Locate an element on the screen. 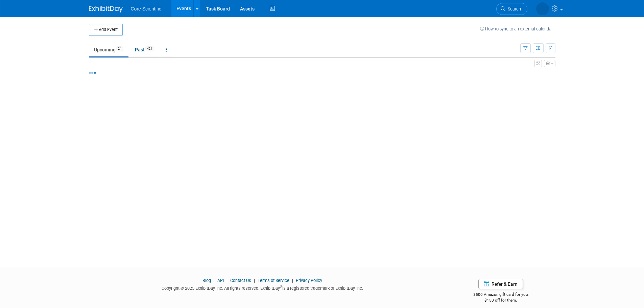 Image resolution: width=644 pixels, height=308 pixels. a: Privacy Policy is located at coordinates (309, 280).